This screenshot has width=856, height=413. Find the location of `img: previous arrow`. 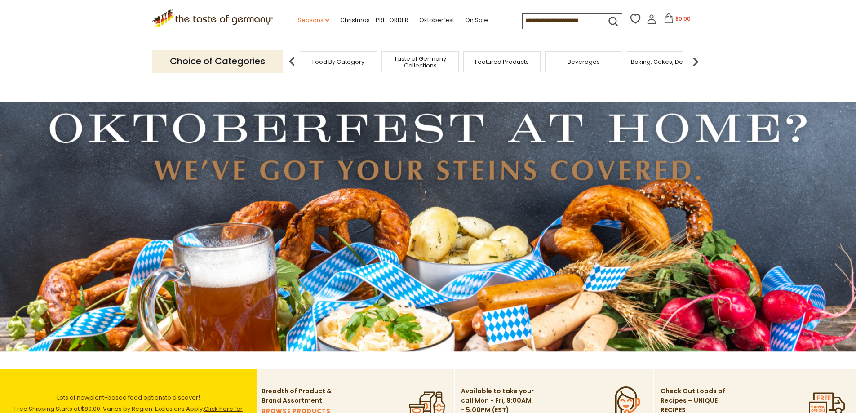

img: previous arrow is located at coordinates (292, 62).